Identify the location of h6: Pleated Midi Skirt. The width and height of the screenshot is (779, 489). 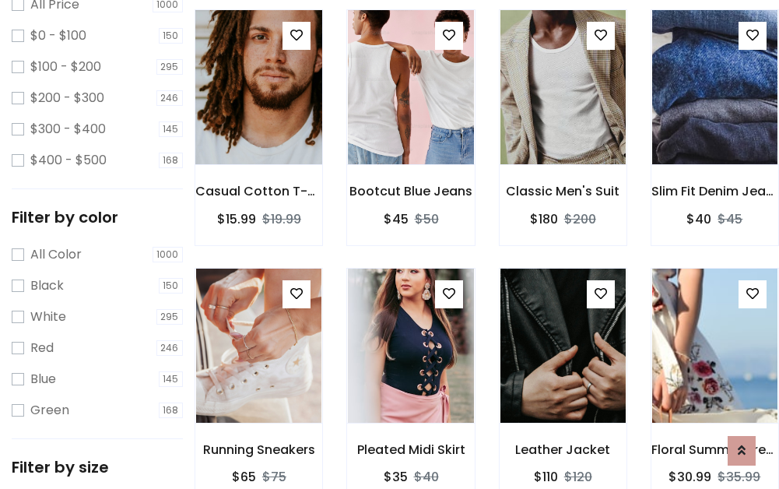
(410, 449).